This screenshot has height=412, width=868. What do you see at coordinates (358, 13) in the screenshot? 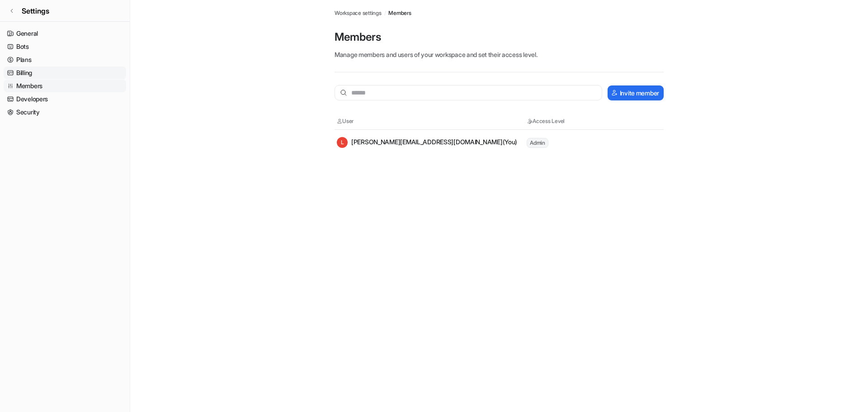
I see `a: Workspace settings` at bounding box center [358, 13].